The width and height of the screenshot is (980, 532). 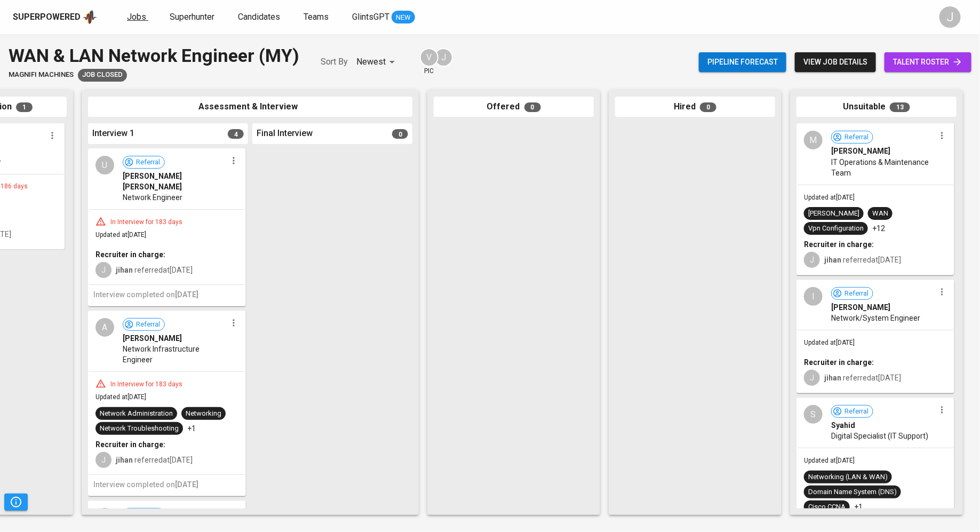 I want to click on span: Candidates, so click(x=259, y=17).